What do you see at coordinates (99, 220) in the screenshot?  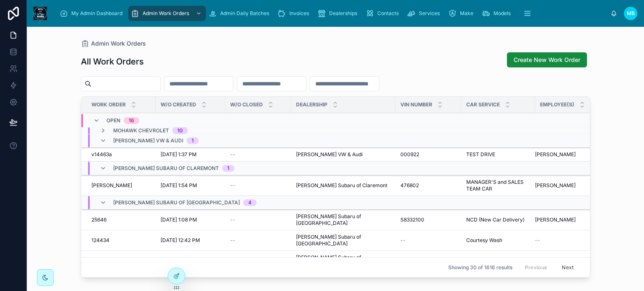 I see `span: 25646` at bounding box center [99, 220].